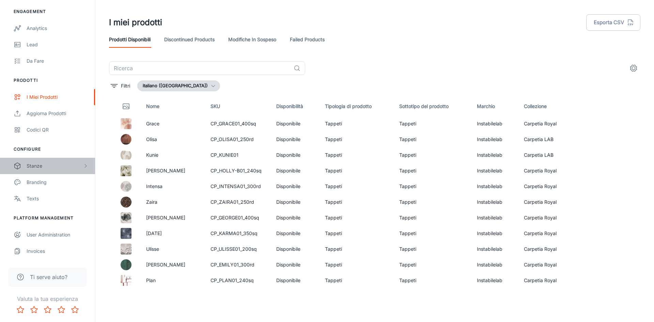 This screenshot has width=654, height=322. I want to click on button: Rate 2 star, so click(34, 310).